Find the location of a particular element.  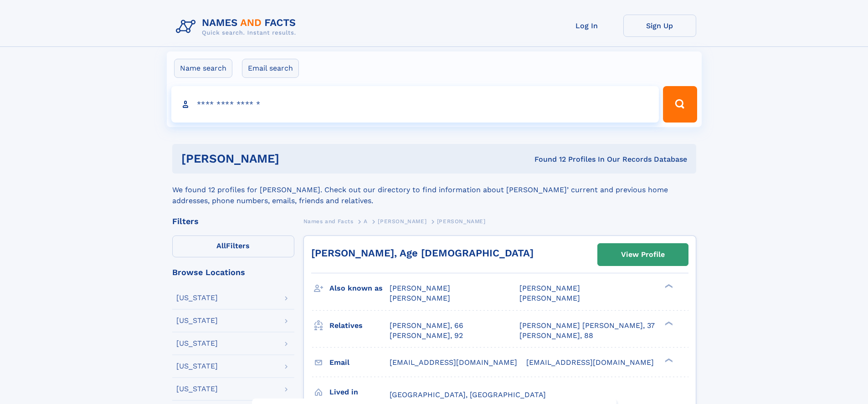

div: Found 12 Profiles In Our Records Database is located at coordinates (547, 159).